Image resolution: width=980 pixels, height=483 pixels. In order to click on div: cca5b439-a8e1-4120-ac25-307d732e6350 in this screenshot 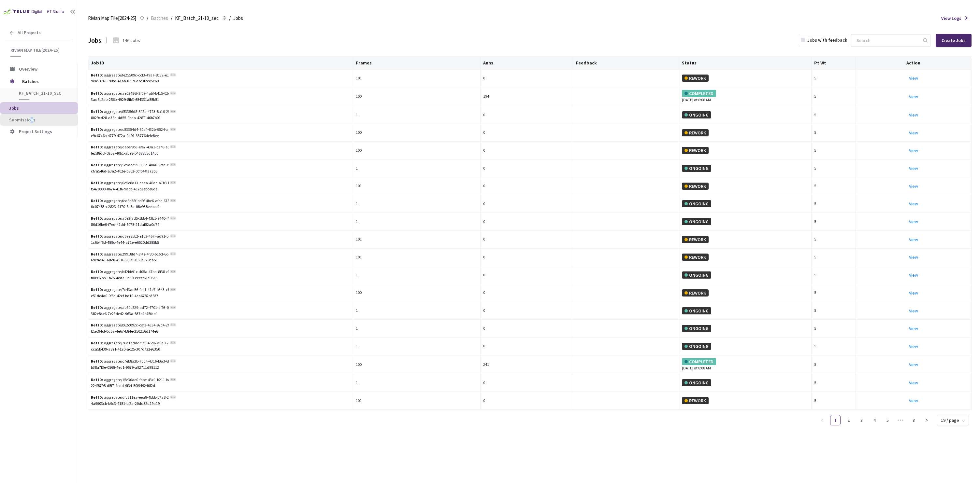, I will do `click(221, 350)`.